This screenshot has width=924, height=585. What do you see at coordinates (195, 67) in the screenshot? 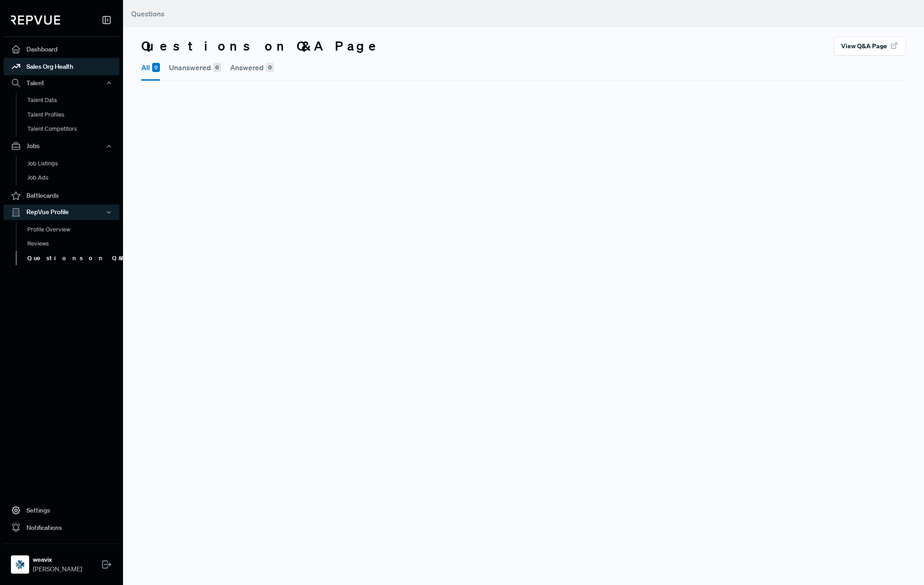
I see `button: Unanswered` at bounding box center [195, 67].